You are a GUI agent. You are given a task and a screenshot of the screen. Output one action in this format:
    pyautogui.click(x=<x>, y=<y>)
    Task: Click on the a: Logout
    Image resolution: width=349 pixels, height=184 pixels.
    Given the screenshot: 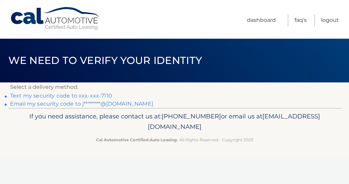 What is the action you would take?
    pyautogui.click(x=330, y=20)
    